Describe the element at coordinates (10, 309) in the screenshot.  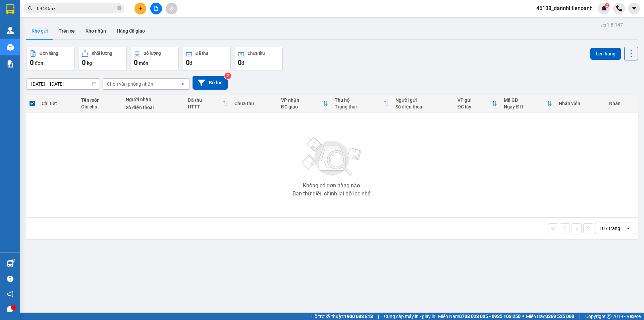
I see `span: message` at that location.